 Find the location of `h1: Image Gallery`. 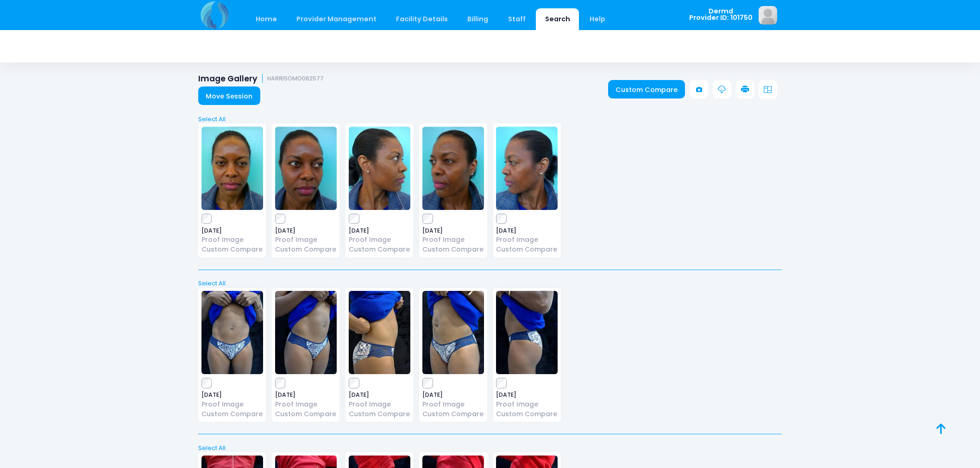

h1: Image Gallery is located at coordinates (261, 79).